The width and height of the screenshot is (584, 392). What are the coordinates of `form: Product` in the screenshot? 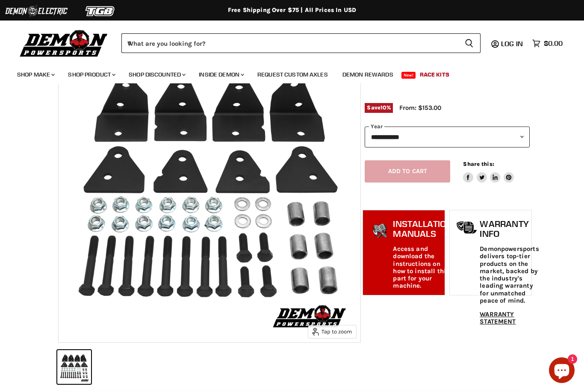 It's located at (301, 43).